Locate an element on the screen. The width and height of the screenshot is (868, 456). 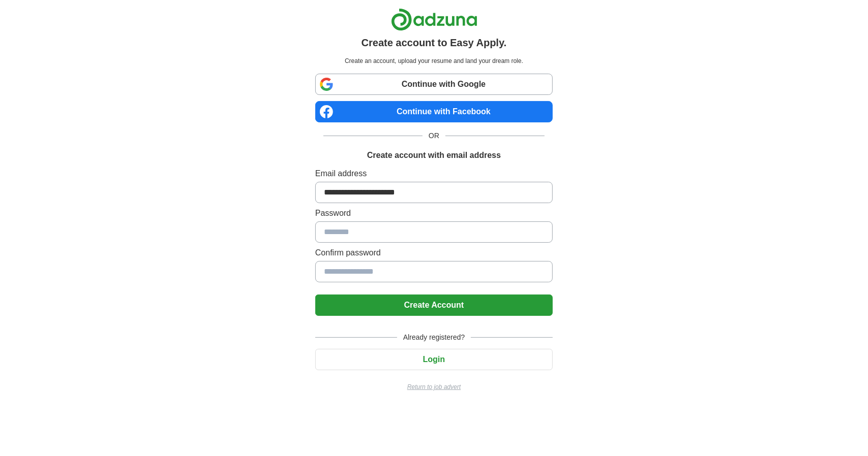
p: Create an account, upload your resume and land your dream role. is located at coordinates (434, 61).